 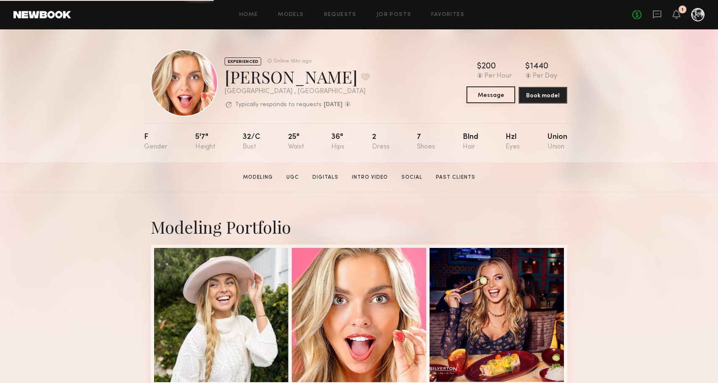 I want to click on a: Favorites, so click(x=447, y=15).